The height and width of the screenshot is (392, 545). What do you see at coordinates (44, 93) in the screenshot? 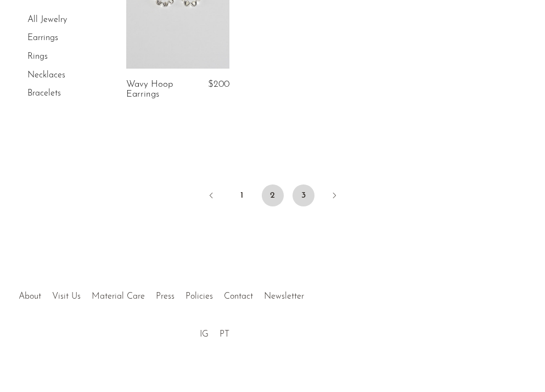
I see `a: Bracelets` at bounding box center [44, 93].